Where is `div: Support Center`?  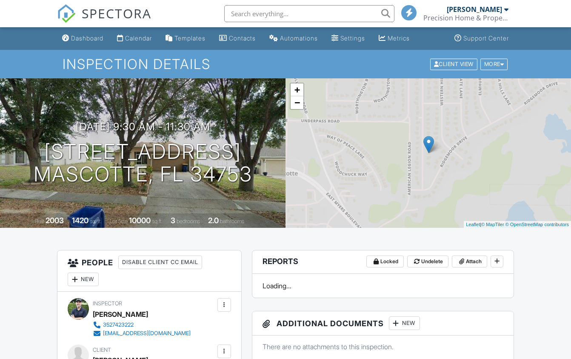 div: Support Center is located at coordinates (486, 38).